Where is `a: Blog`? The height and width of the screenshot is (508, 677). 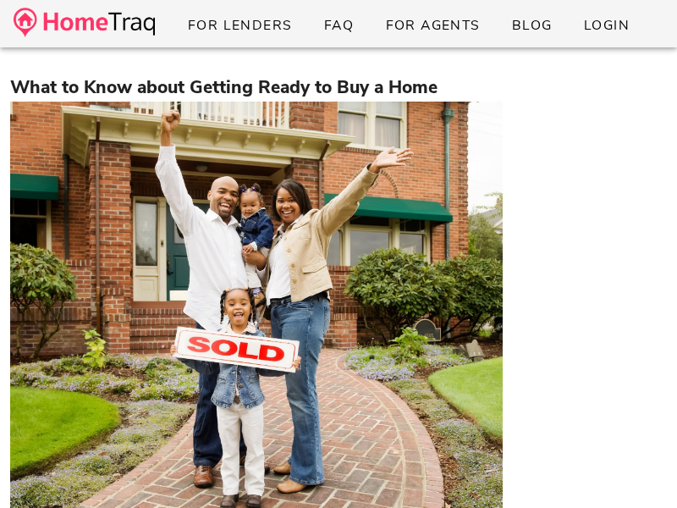
a: Blog is located at coordinates (532, 25).